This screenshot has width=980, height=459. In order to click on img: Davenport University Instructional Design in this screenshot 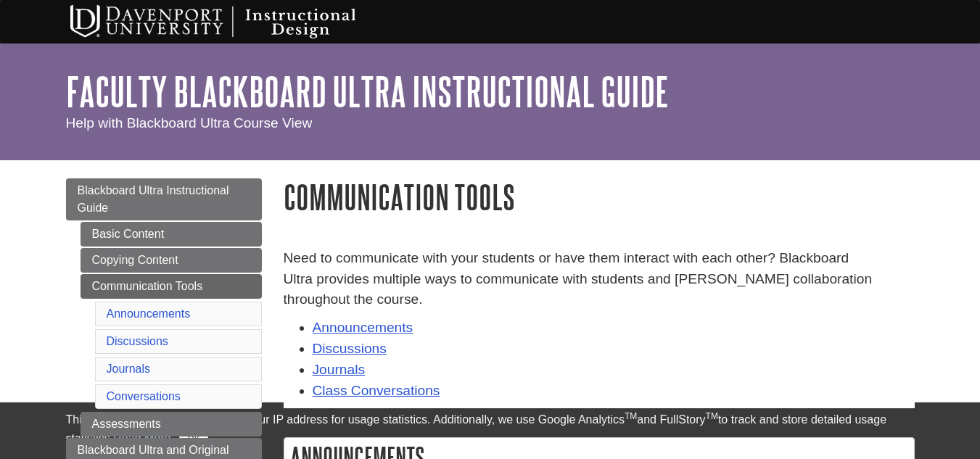, I will do `click(233, 22)`.